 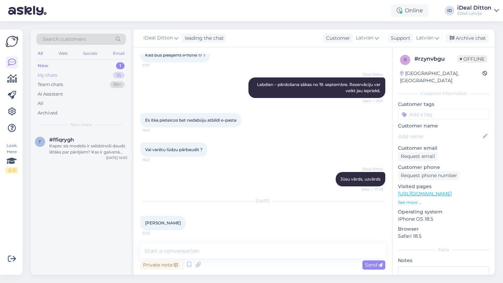 What do you see at coordinates (161, 265) in the screenshot?
I see `div: Private note` at bounding box center [161, 265].